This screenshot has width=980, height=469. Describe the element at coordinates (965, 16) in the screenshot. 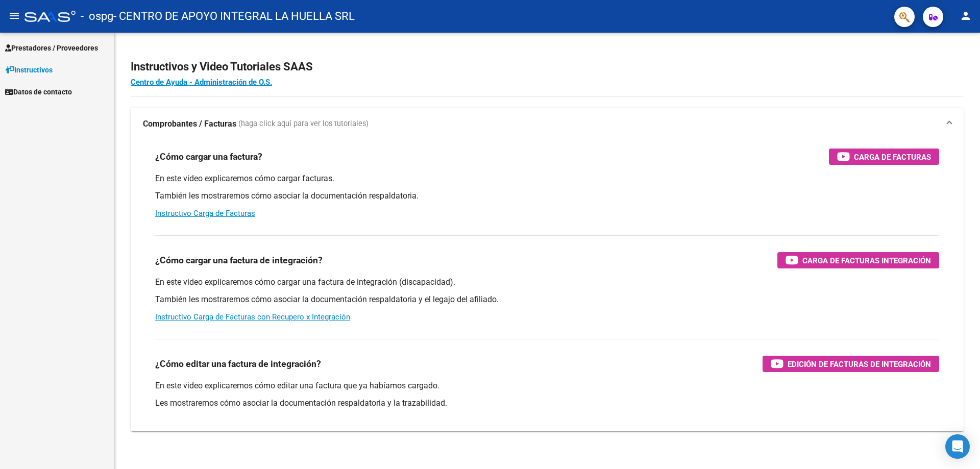

I see `mat-icon: person` at that location.